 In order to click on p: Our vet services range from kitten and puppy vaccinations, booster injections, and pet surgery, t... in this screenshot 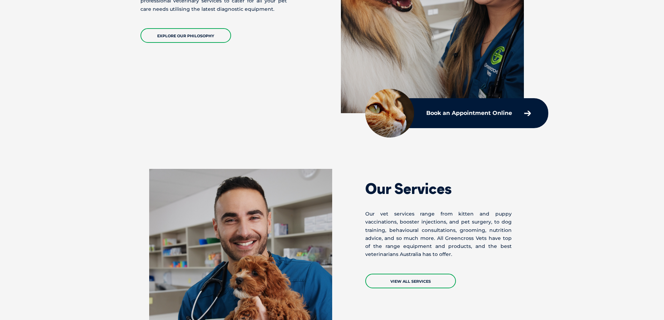, I will do `click(439, 234)`.